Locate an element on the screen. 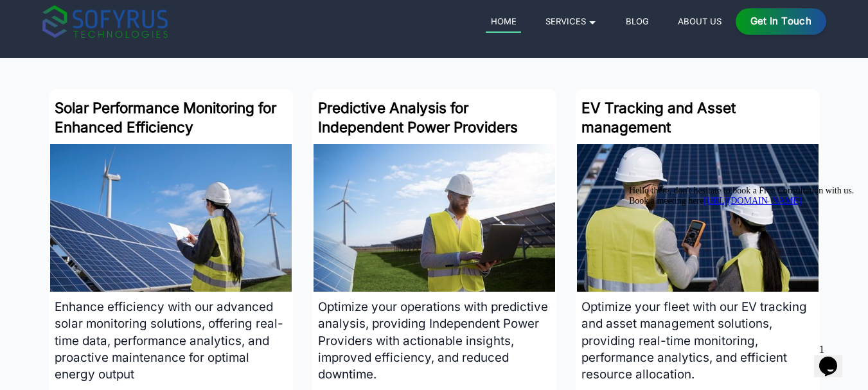 This screenshot has height=390, width=868. a: Services 🞃 is located at coordinates (571, 21).